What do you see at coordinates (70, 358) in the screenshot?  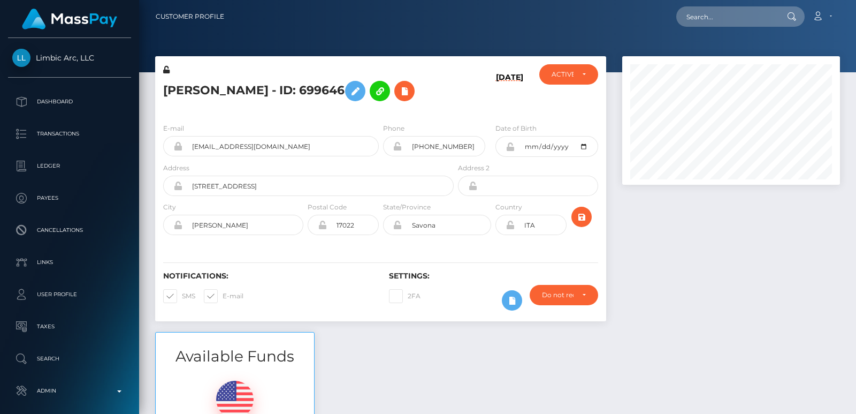 I see `p: Search` at bounding box center [70, 358].